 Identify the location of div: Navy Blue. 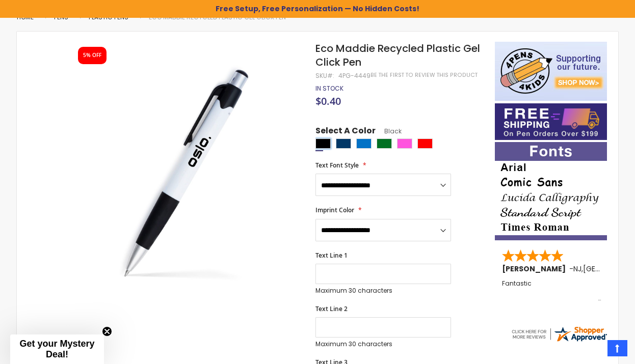
(344, 144).